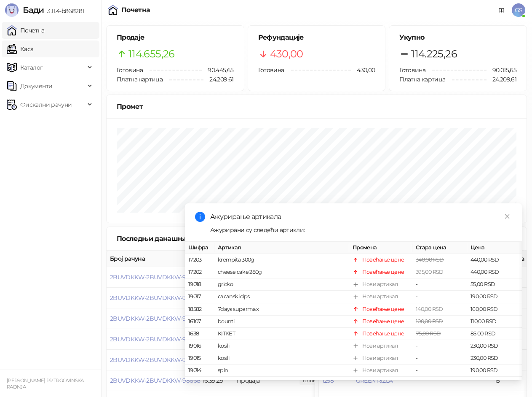 The height and width of the screenshot is (397, 532). Describe the element at coordinates (502, 70) in the screenshot. I see `span: 90.015,65` at that location.